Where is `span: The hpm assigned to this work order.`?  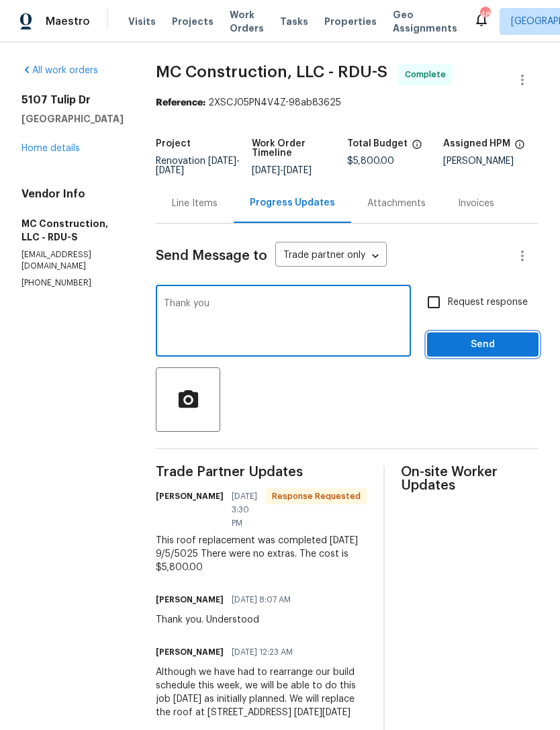
span: The hpm assigned to this work order. is located at coordinates (519, 148).